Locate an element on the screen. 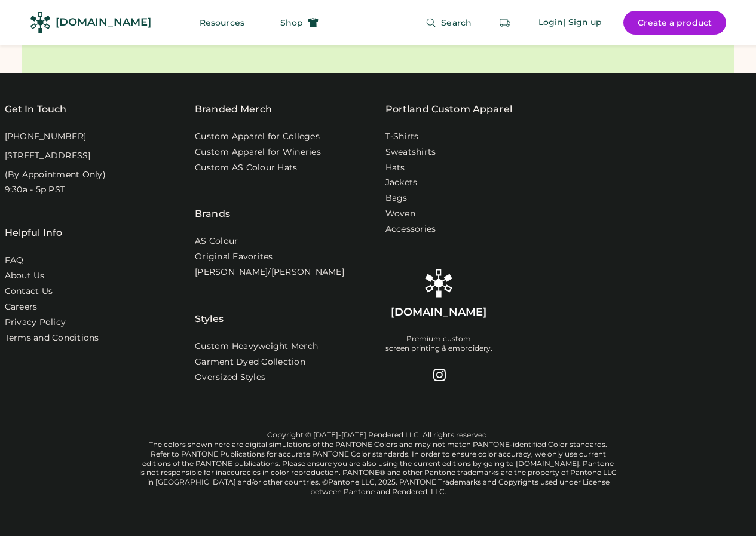 The image size is (756, 536). span: Shop is located at coordinates (292, 23).